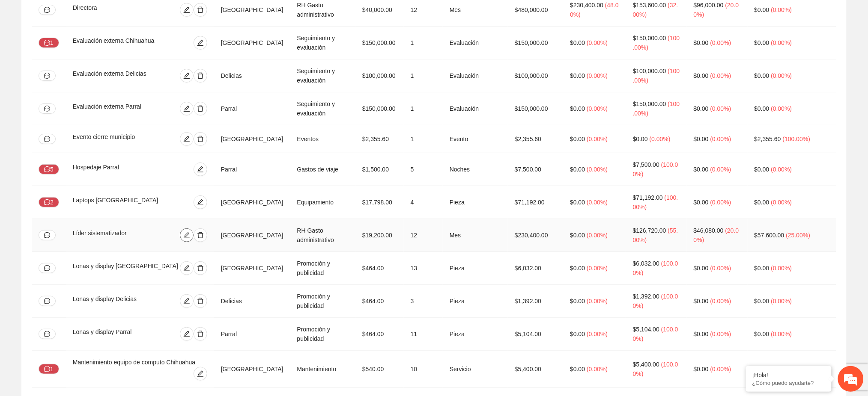 The height and width of the screenshot is (396, 868). What do you see at coordinates (650, 231) in the screenshot?
I see `span: $126,720.00` at bounding box center [650, 231].